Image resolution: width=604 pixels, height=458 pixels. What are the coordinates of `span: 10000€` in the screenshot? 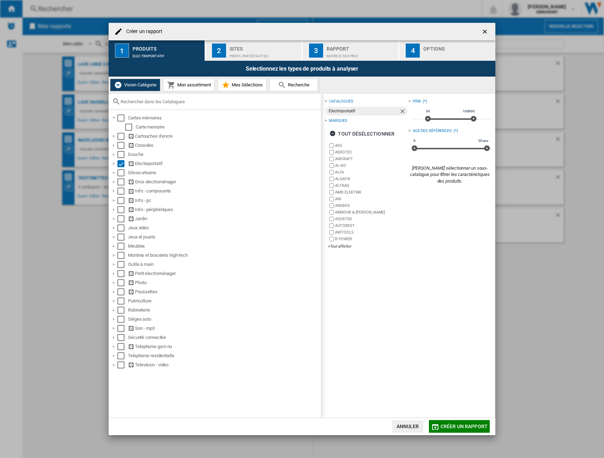 It's located at (468, 111).